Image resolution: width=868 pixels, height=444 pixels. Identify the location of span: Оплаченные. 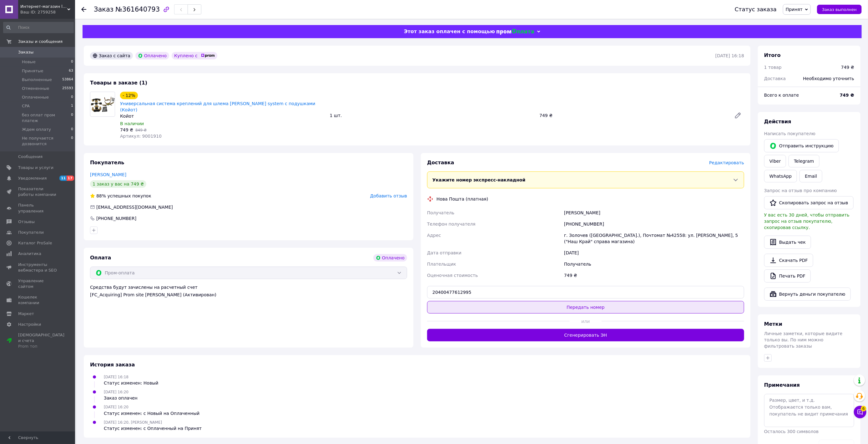
(35, 97).